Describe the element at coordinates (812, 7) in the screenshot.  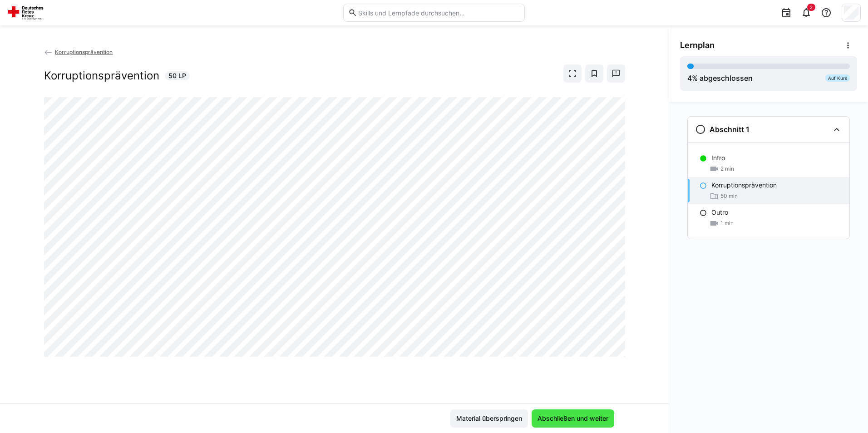
I see `span: 2` at that location.